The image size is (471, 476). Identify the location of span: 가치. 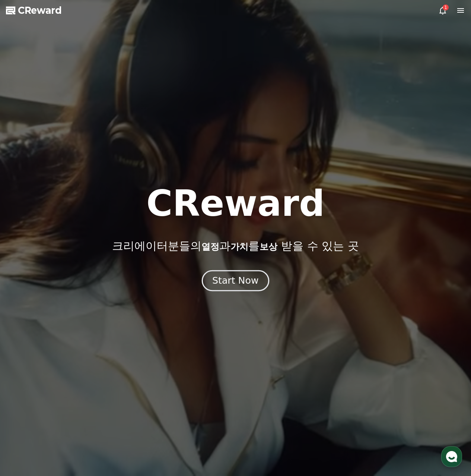
(240, 246).